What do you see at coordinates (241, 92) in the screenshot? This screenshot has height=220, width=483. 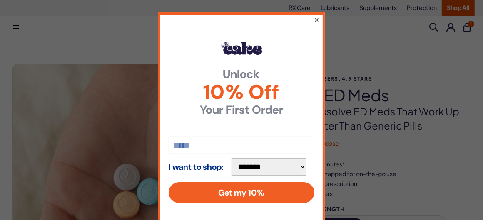 I see `span: 10% Off` at bounding box center [241, 92].